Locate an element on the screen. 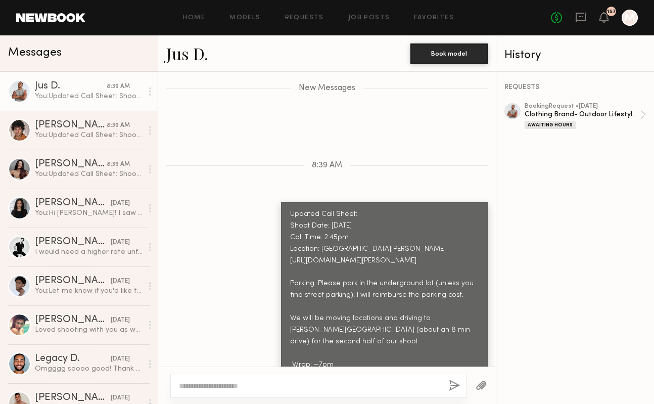  a: M is located at coordinates (629, 18).